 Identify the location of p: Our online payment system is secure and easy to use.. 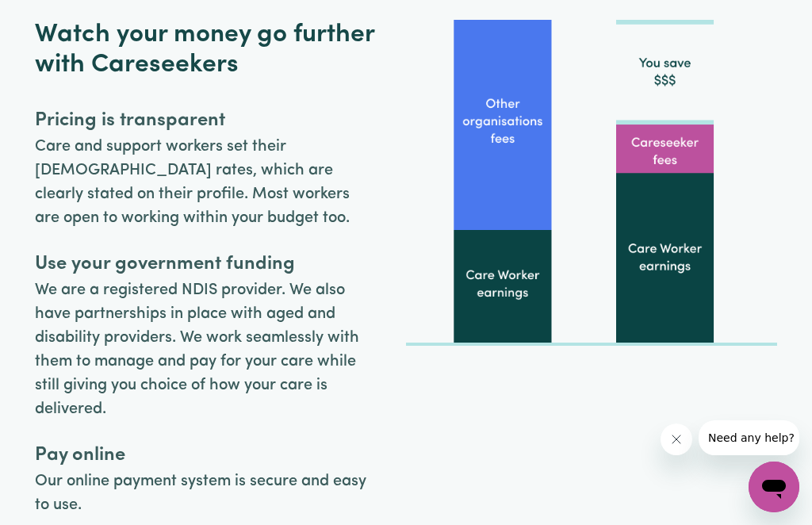
(201, 479).